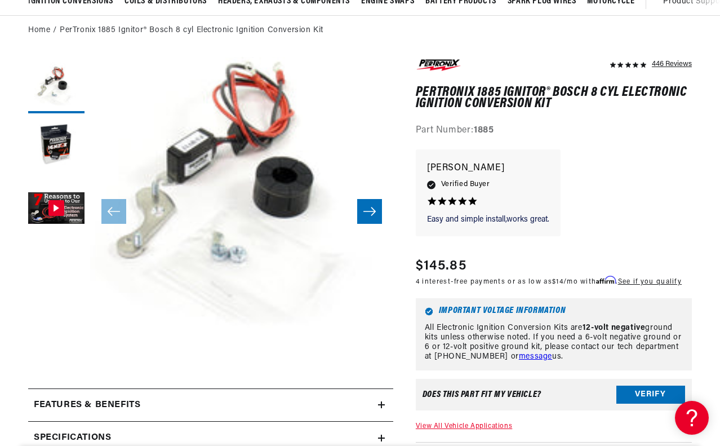  What do you see at coordinates (56, 85) in the screenshot?
I see `button: Load image 1 in gallery view` at bounding box center [56, 85].